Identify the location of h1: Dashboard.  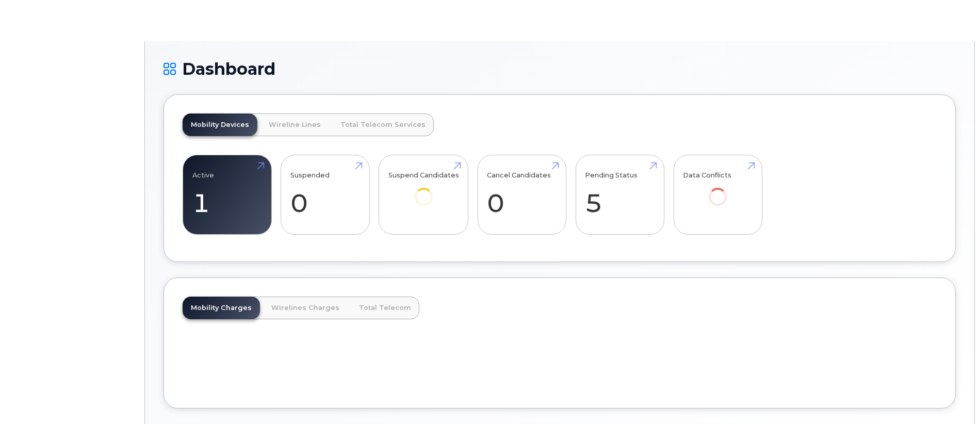
(559, 68).